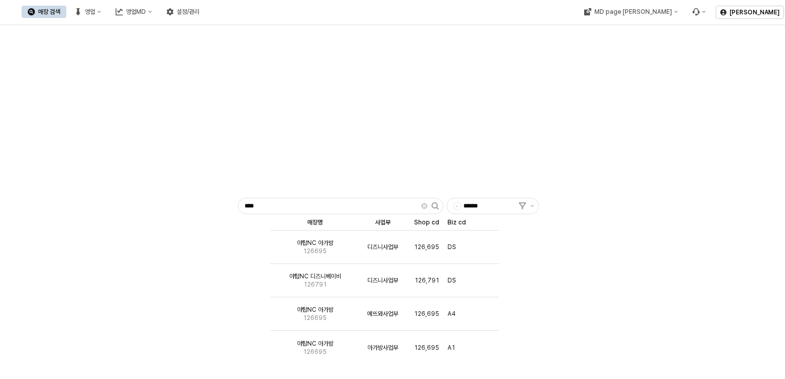 This screenshot has height=379, width=785. What do you see at coordinates (426, 222) in the screenshot?
I see `span: Shop cd` at bounding box center [426, 222].